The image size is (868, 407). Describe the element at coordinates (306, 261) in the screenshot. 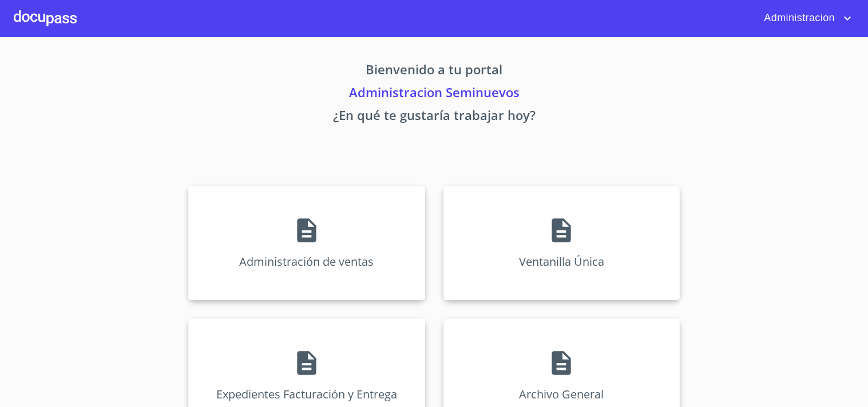

I see `p: Administración de ventas` at that location.